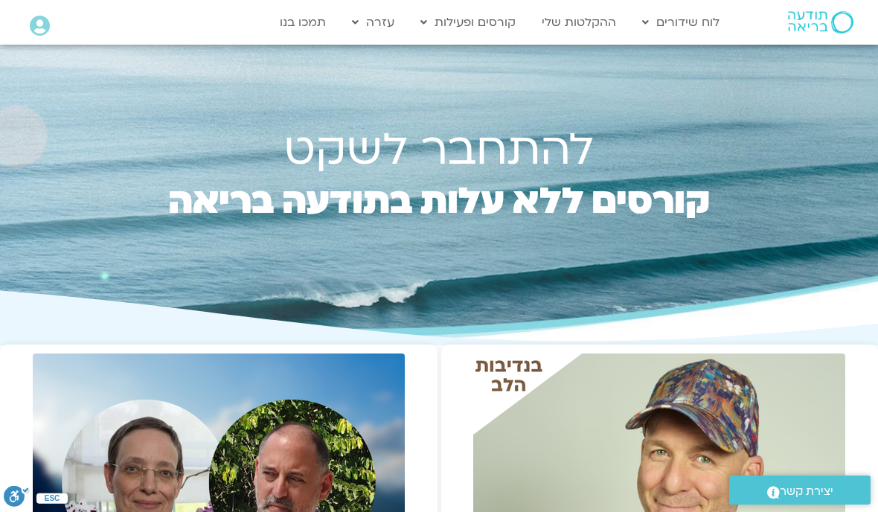  I want to click on a: תמכו בנו, so click(303, 22).